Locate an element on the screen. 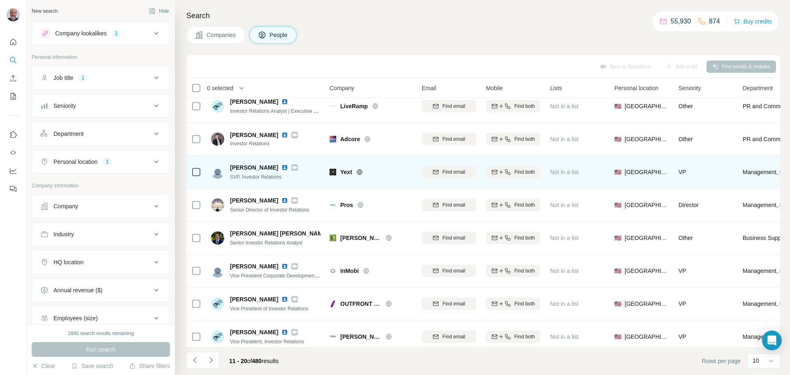  img: Logo of LiveRamp is located at coordinates (333, 106).